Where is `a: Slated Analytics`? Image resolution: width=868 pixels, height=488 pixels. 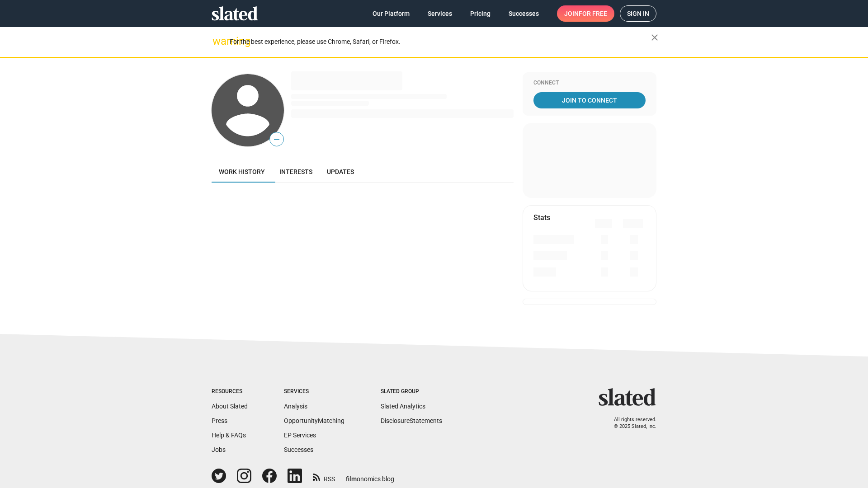
a: Slated Analytics is located at coordinates (403, 407).